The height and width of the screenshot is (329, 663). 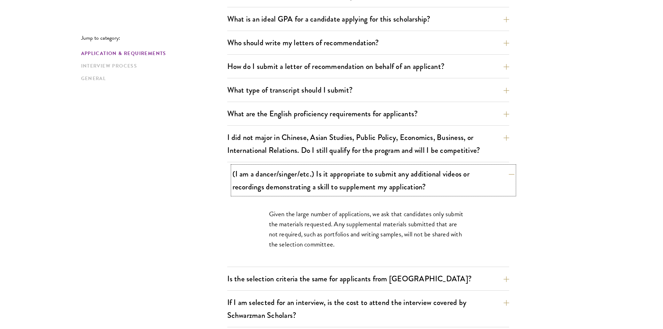 What do you see at coordinates (152, 78) in the screenshot?
I see `a: General` at bounding box center [152, 78].